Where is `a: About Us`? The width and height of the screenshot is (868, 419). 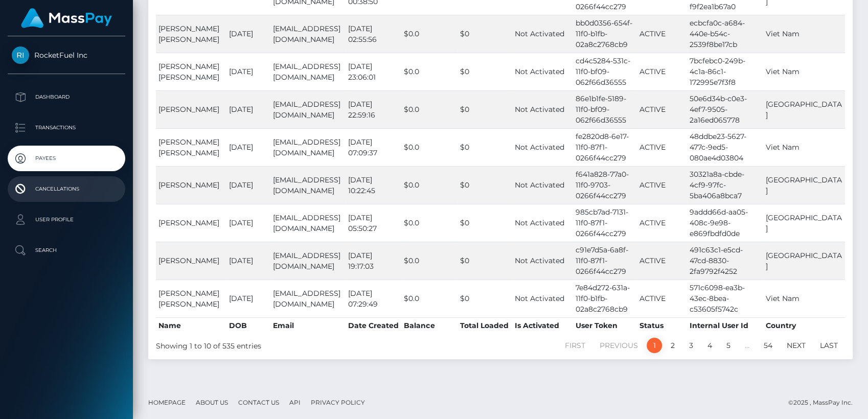 a: About Us is located at coordinates (212, 402).